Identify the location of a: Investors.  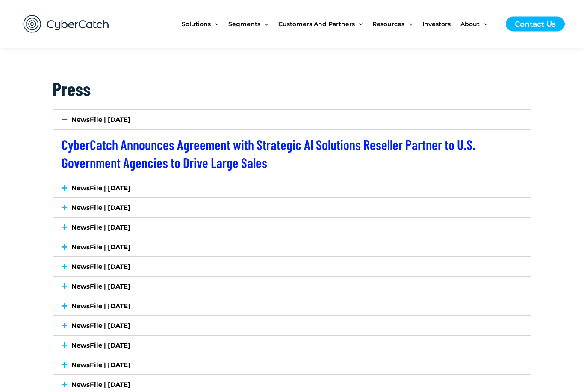
(441, 24).